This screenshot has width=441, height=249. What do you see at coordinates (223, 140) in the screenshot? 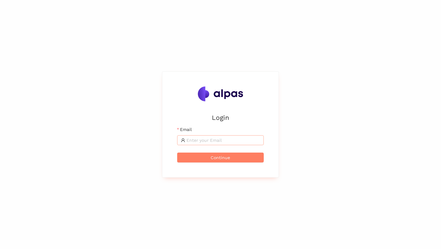
I see `input: Email` at bounding box center [223, 140].